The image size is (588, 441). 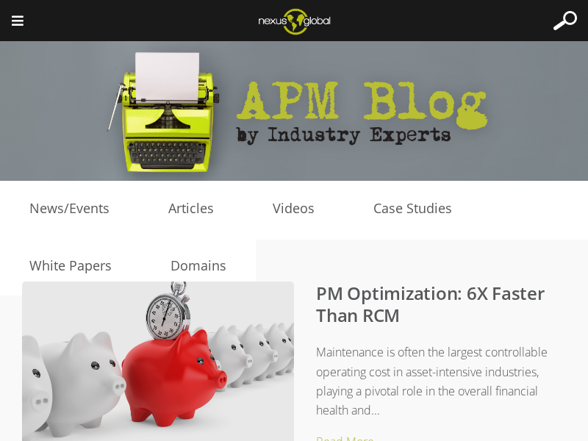 I want to click on a: Videos, so click(x=293, y=209).